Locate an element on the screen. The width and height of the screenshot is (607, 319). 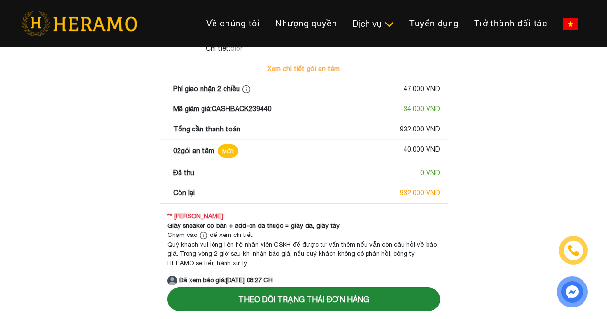
img: subToggleIcon is located at coordinates (389, 24).